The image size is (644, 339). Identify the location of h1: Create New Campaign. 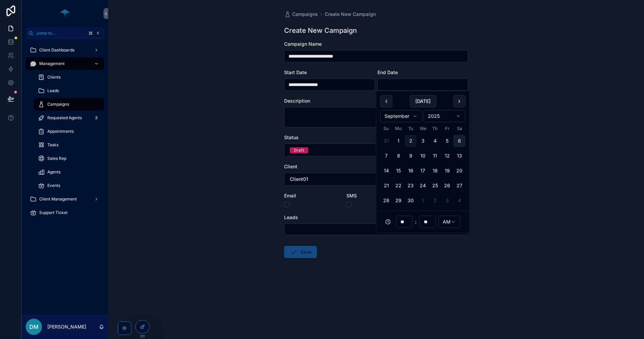
(320, 30).